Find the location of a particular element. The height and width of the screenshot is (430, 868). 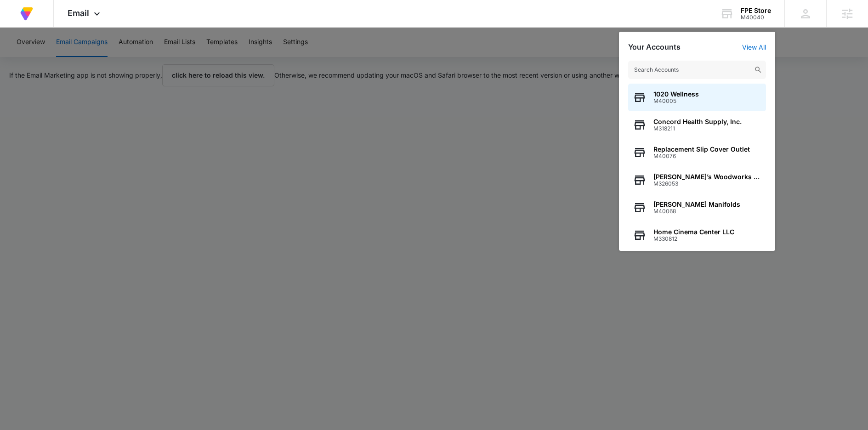

span: M318211 is located at coordinates (697, 128).